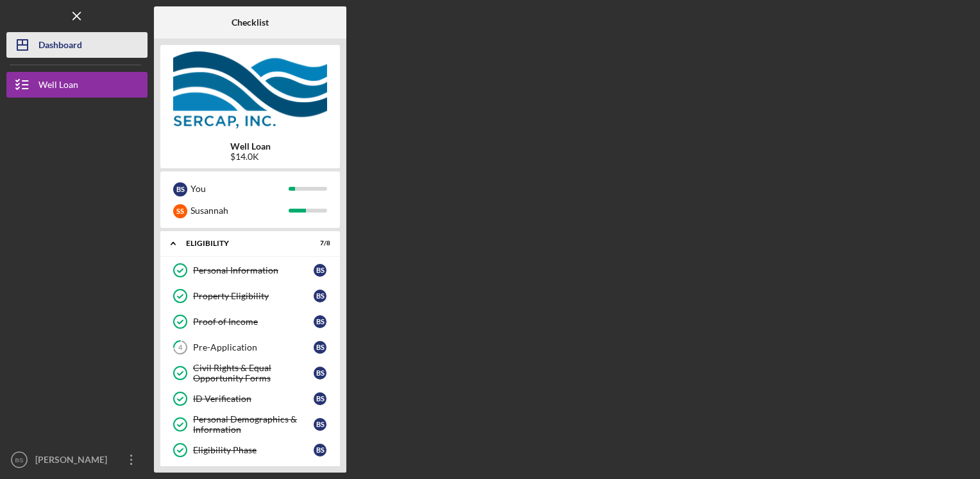  What do you see at coordinates (319, 243) in the screenshot?
I see `div: 7 / 8` at bounding box center [319, 243].